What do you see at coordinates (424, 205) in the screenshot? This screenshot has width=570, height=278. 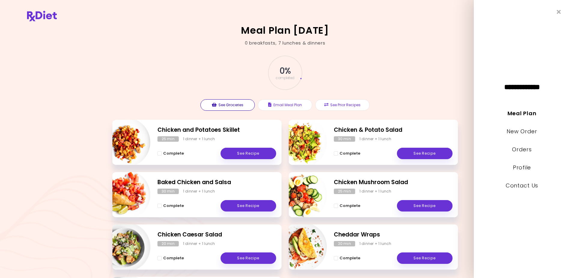 I see `a: See Recipe - Chicken Mushroom Salad` at bounding box center [424, 205].